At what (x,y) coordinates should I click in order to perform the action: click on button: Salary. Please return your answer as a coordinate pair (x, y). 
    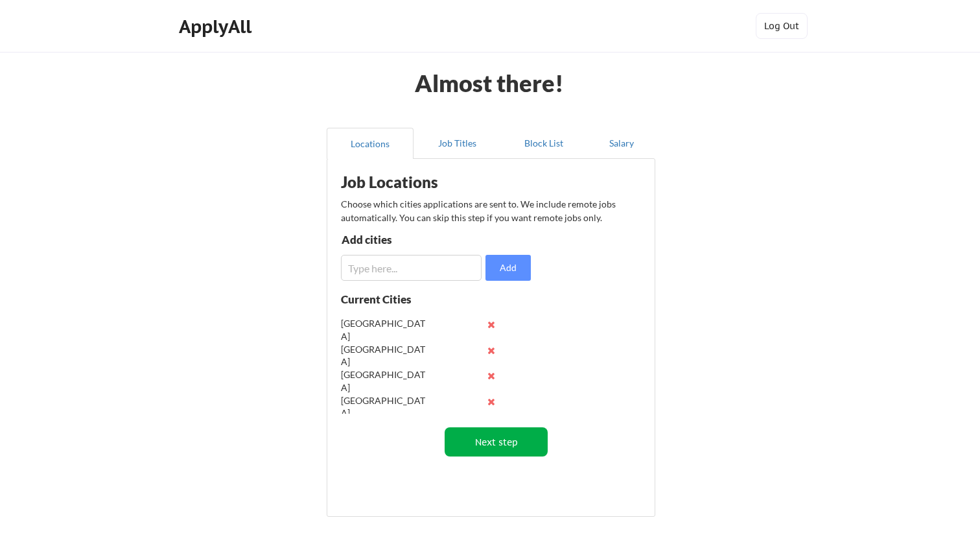
    Looking at the image, I should click on (620, 143).